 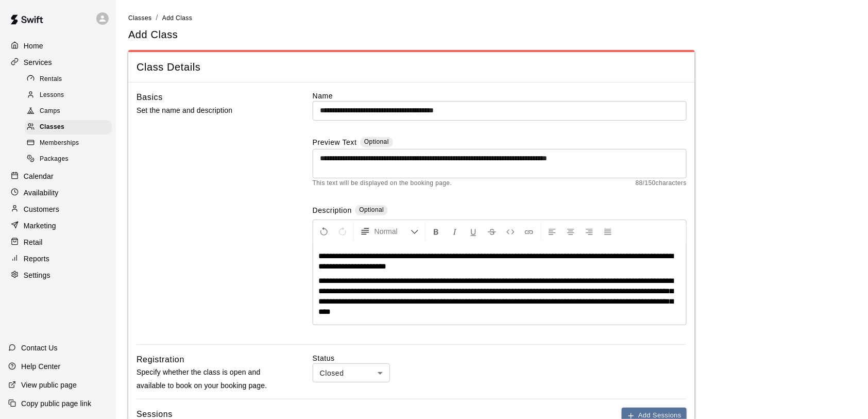 What do you see at coordinates (436, 231) in the screenshot?
I see `button: Format Bold` at bounding box center [436, 231].